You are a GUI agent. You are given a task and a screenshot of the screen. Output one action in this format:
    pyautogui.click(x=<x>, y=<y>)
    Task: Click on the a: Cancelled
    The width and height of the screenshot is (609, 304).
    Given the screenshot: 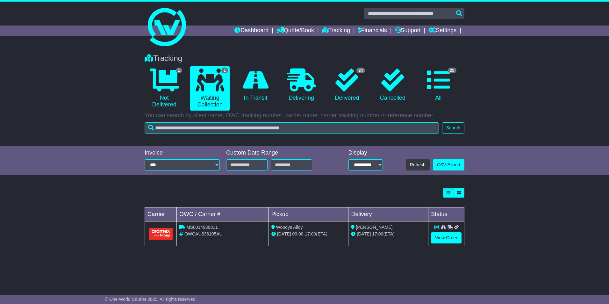 What is the action you would take?
    pyautogui.click(x=392, y=85)
    